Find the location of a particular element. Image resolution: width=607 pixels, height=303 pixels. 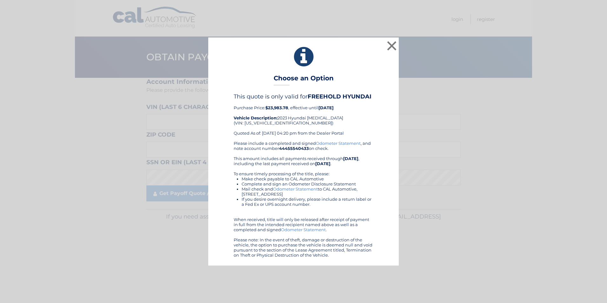

div: Please include a completed and signed , and note account number on check. This amount includes al... is located at coordinates (303, 199).